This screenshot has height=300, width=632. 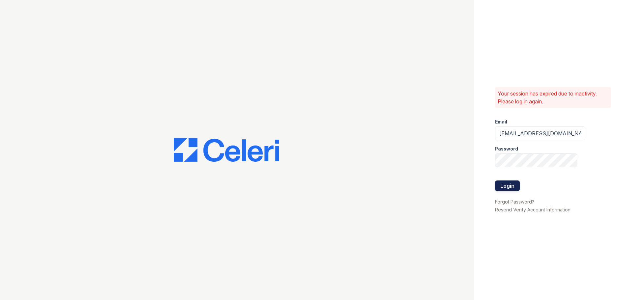 What do you see at coordinates (501, 122) in the screenshot?
I see `label: Email` at bounding box center [501, 122].